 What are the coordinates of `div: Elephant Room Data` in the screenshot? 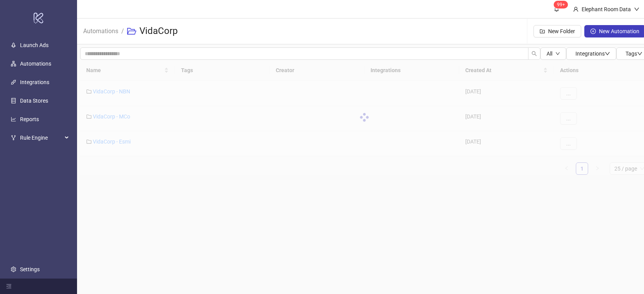 It's located at (606, 9).